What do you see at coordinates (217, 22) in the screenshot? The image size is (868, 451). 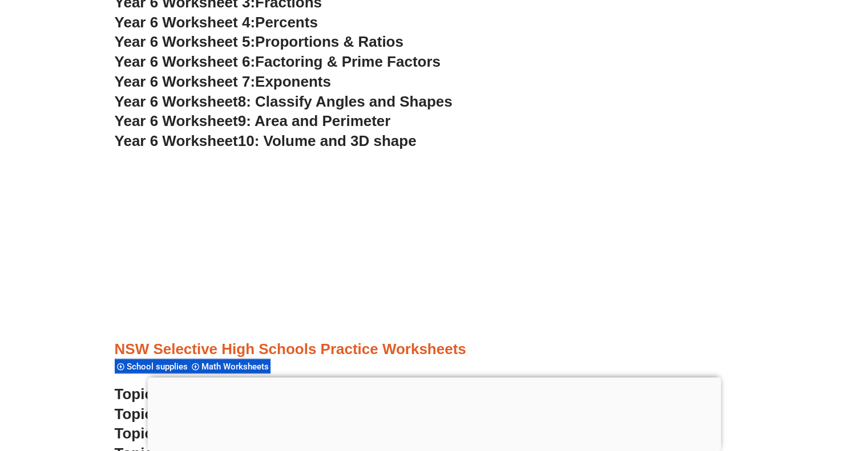 I see `a: Year 6 Worksheet 4:Percents` at bounding box center [217, 22].